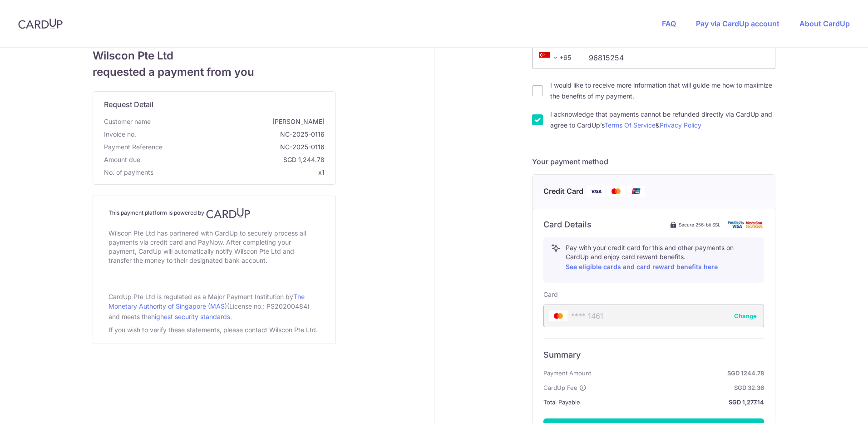 This screenshot has height=423, width=868. I want to click on strong: SGD 1244.78, so click(679, 373).